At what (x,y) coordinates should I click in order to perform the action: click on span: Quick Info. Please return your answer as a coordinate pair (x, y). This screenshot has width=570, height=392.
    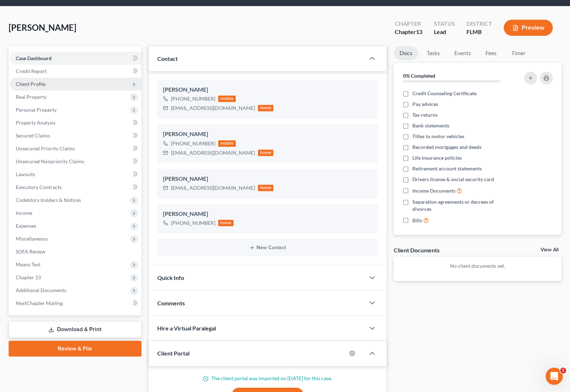
    Looking at the image, I should click on (171, 278).